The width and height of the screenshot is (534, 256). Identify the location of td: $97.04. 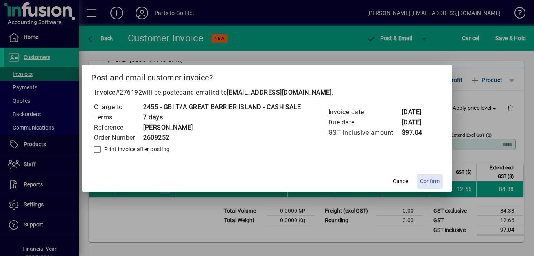
(417, 133).